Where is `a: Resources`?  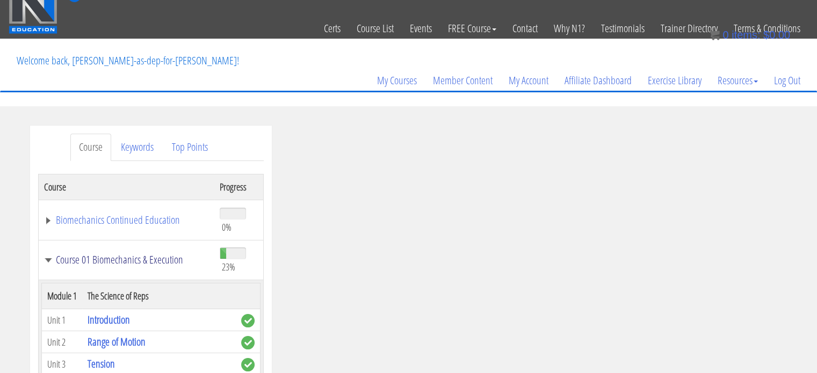 a: Resources is located at coordinates (737, 81).